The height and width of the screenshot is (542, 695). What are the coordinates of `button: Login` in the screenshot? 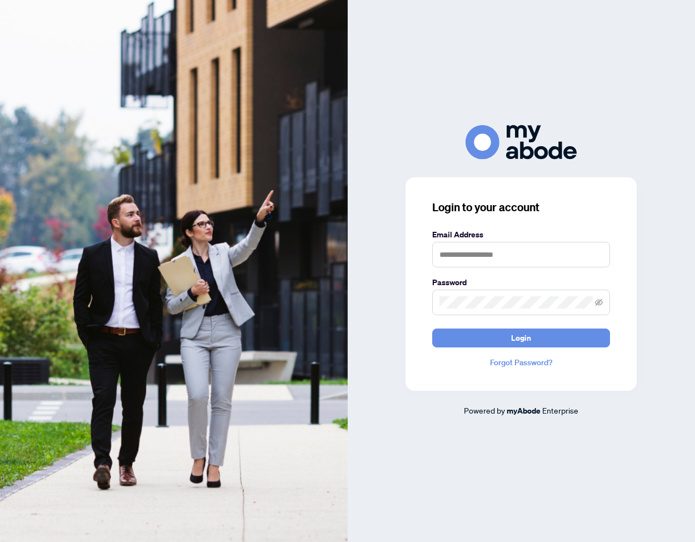 It's located at (521, 338).